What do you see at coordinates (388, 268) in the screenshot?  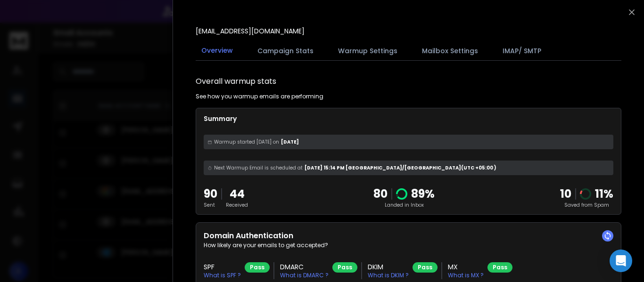 I see `h3: DKIM` at bounding box center [388, 268].